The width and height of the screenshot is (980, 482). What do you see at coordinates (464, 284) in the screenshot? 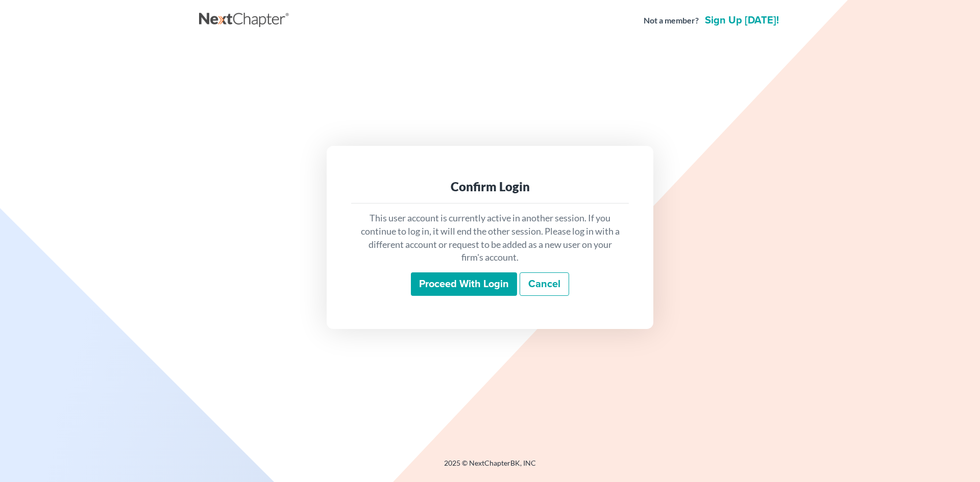
I see `input: Proceed with login` at bounding box center [464, 284].